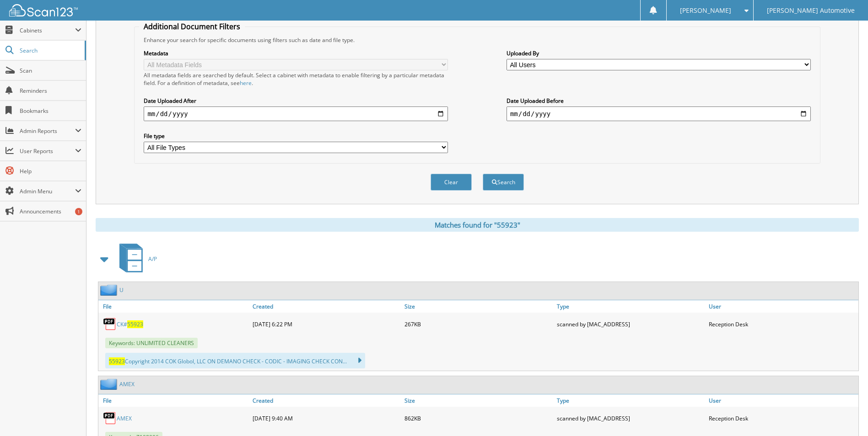 The width and height of the screenshot is (868, 436). I want to click on span: Cabinets, so click(47, 30).